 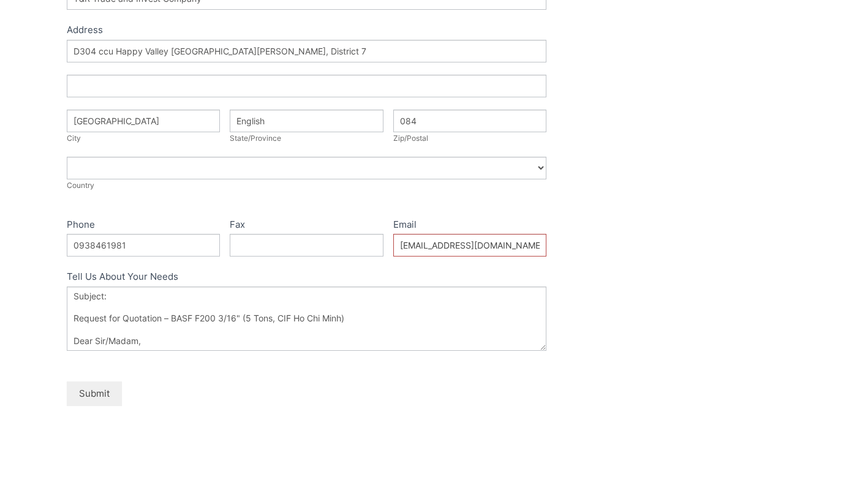 What do you see at coordinates (470, 225) in the screenshot?
I see `label: Email` at bounding box center [470, 225].